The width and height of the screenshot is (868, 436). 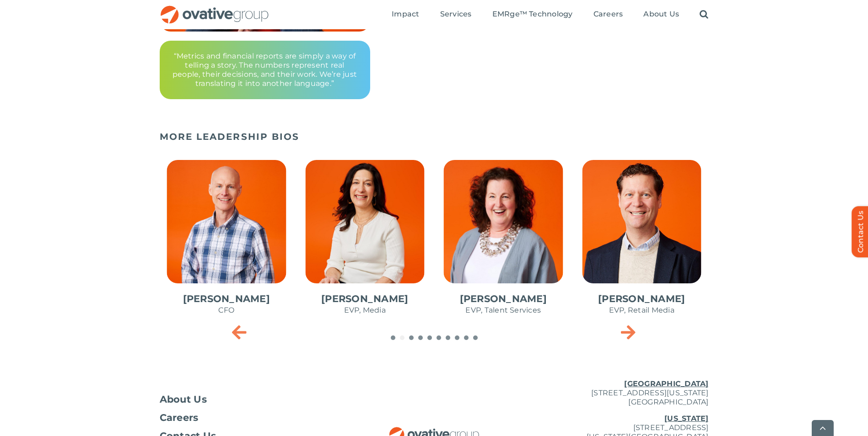 I want to click on span: Go to slide 2, so click(x=402, y=338).